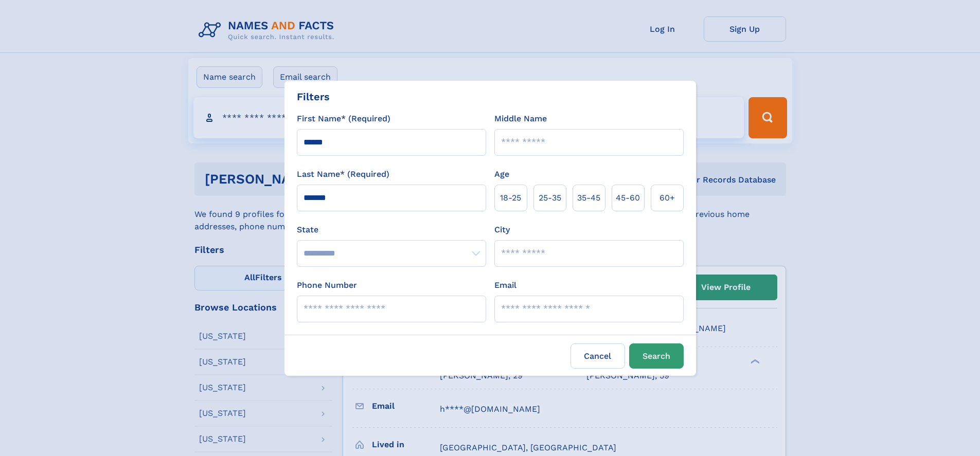 The width and height of the screenshot is (980, 456). Describe the element at coordinates (343, 174) in the screenshot. I see `label: Last Name* (Required)` at that location.